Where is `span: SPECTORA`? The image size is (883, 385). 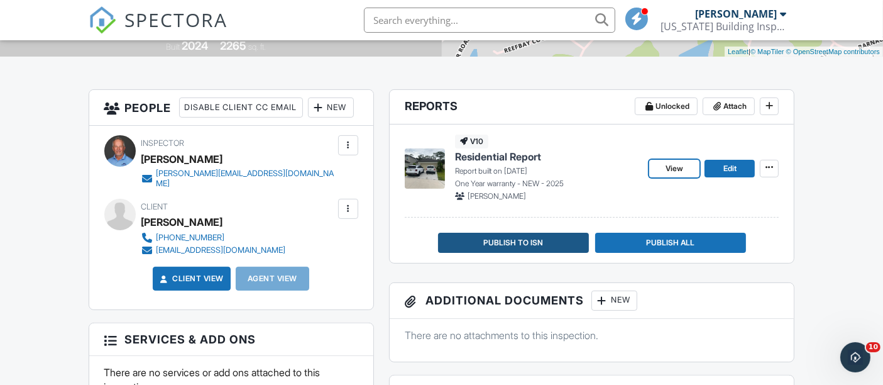
span: SPECTORA is located at coordinates (177, 19).